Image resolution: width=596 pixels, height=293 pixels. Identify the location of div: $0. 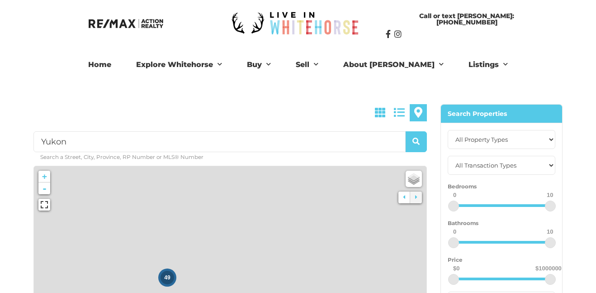
(456, 268).